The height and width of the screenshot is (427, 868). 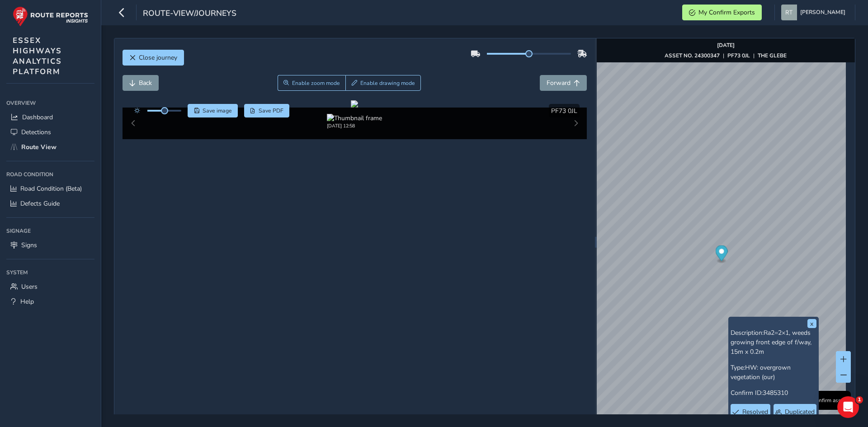 I want to click on span: Detections, so click(x=36, y=132).